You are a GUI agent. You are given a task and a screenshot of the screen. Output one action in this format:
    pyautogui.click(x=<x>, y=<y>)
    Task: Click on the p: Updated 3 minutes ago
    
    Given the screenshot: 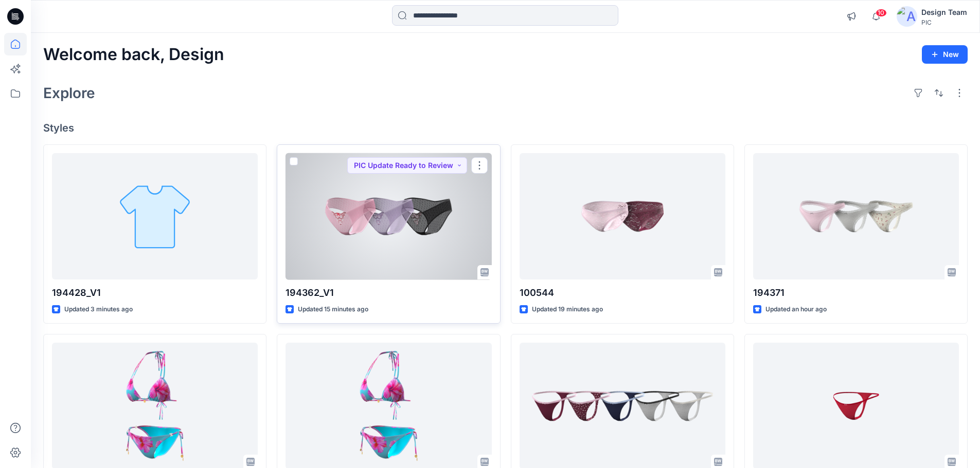 What is the action you would take?
    pyautogui.click(x=98, y=309)
    